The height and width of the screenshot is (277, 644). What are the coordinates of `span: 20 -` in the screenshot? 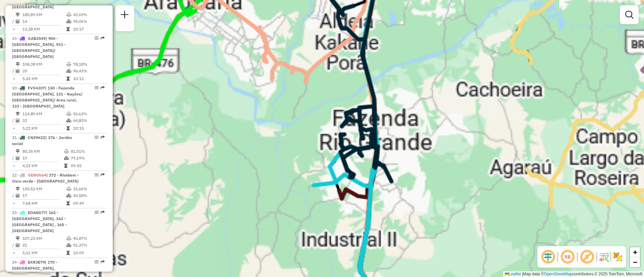 It's located at (47, 97).